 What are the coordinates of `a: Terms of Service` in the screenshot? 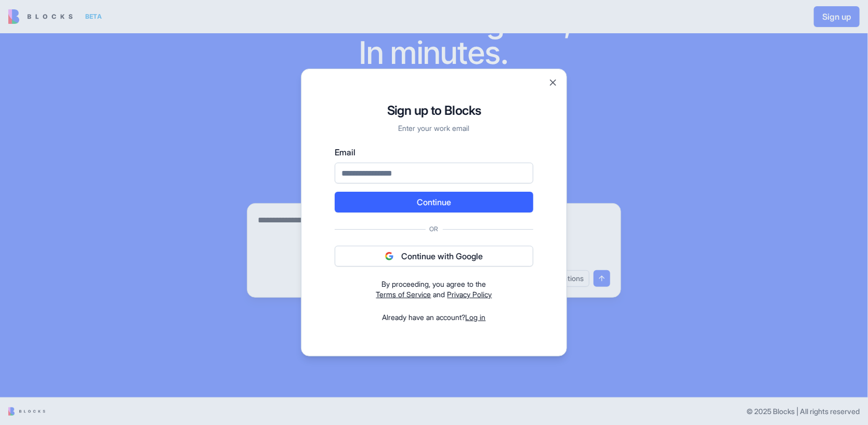 It's located at (404, 294).